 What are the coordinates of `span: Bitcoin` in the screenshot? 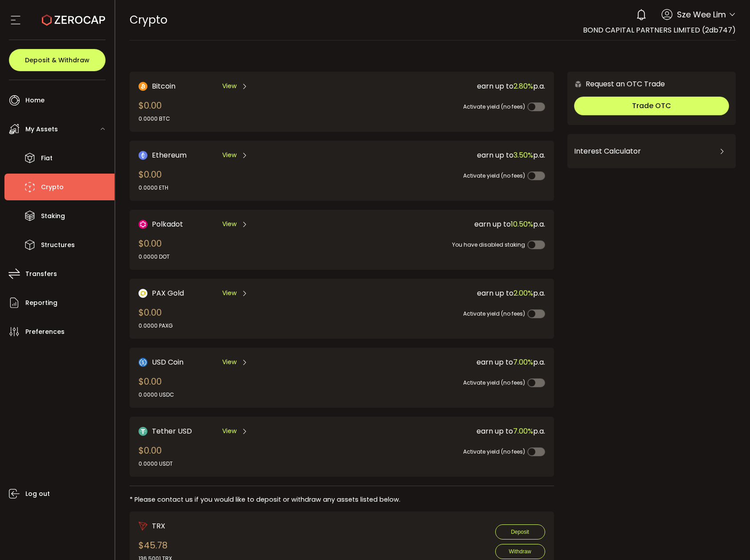 It's located at (163, 86).